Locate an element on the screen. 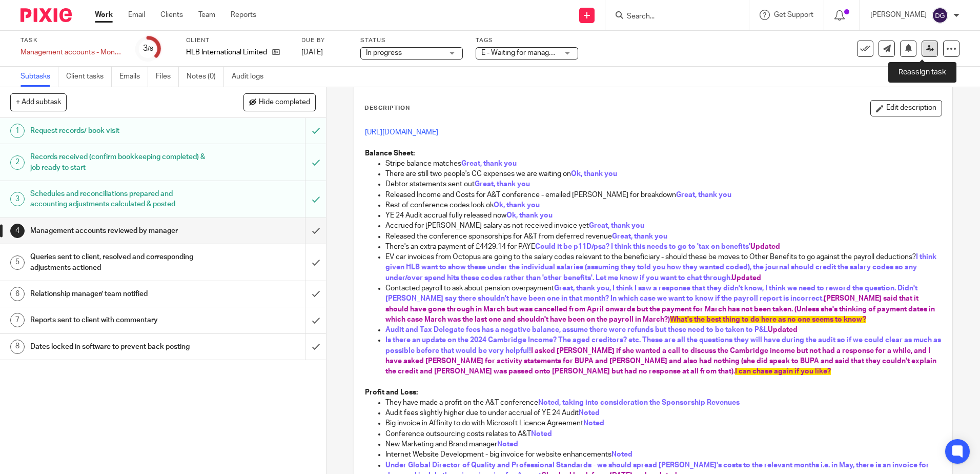  p: YE 24 Audit accrual fully released now is located at coordinates (664, 215).